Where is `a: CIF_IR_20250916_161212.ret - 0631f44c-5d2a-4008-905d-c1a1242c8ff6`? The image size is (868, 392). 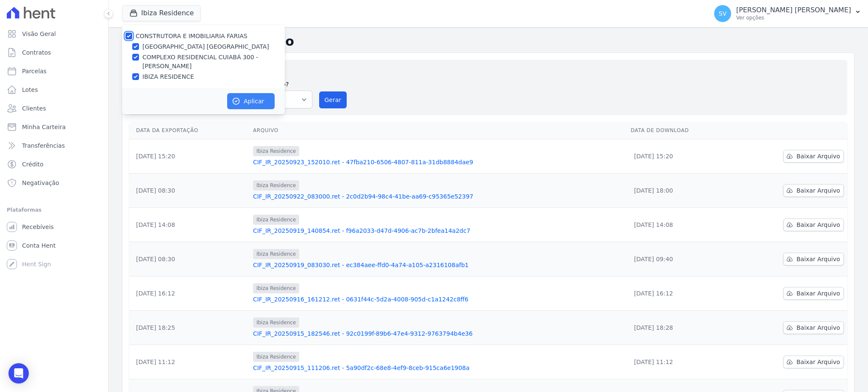
a: CIF_IR_20250916_161212.ret - 0631f44c-5d2a-4008-905d-c1a1242c8ff6 is located at coordinates (438, 299).